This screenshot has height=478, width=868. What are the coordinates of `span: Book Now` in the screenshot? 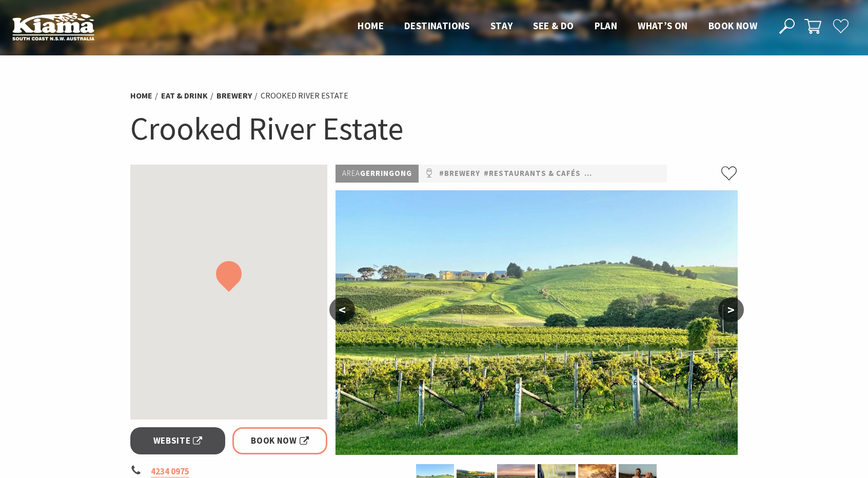 It's located at (279, 441).